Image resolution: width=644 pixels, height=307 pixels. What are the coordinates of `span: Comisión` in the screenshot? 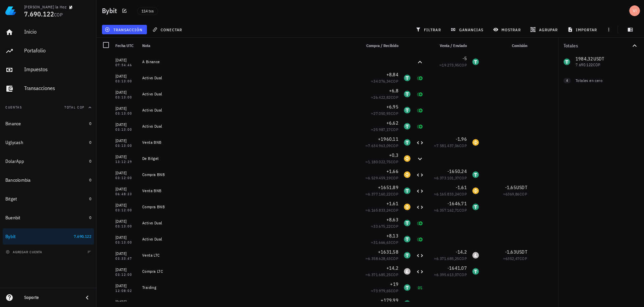 It's located at (520, 45).